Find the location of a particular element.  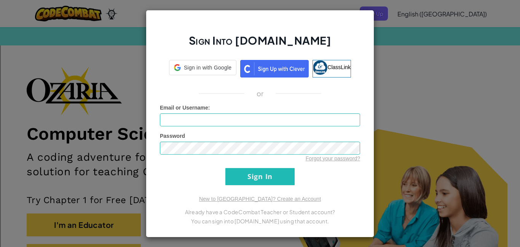

div: Move To ... is located at coordinates (260, 35).